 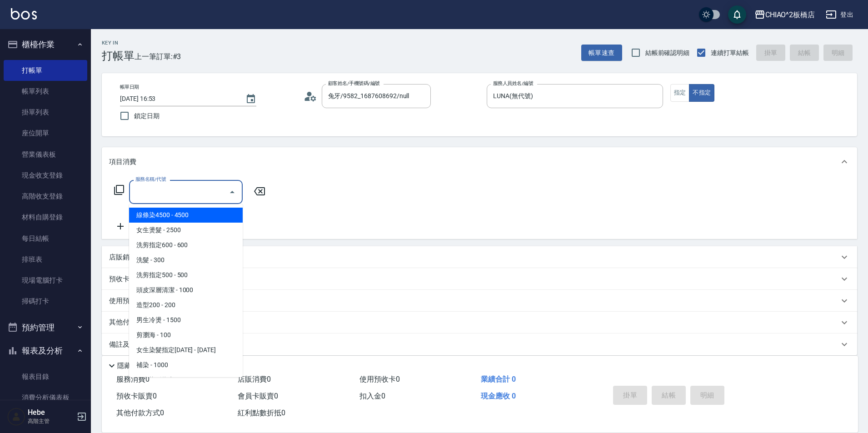 What do you see at coordinates (45, 301) in the screenshot?
I see `a: 掃碼打卡` at bounding box center [45, 301].